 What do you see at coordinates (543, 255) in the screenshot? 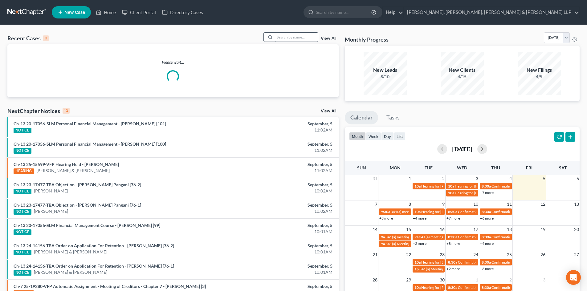
I see `span: 26` at bounding box center [543, 255].